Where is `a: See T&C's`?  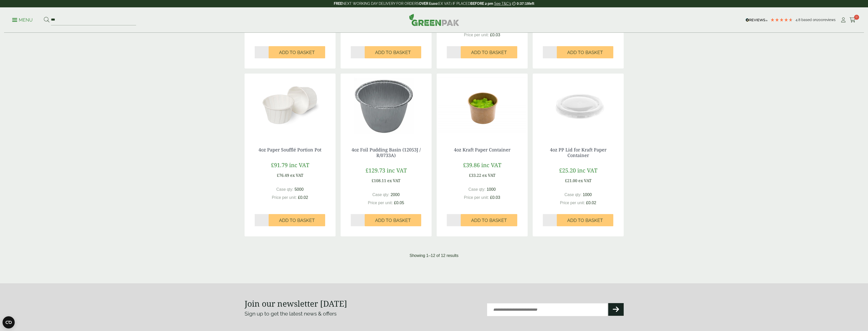 a: See T&C's is located at coordinates (503, 3).